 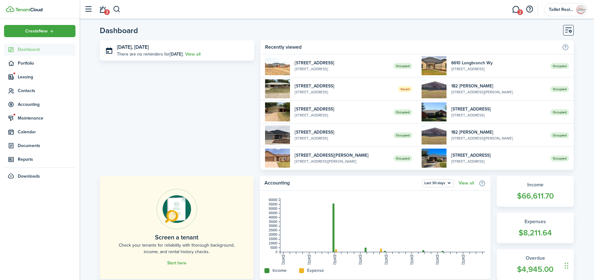 I want to click on span: Create New, so click(x=37, y=31).